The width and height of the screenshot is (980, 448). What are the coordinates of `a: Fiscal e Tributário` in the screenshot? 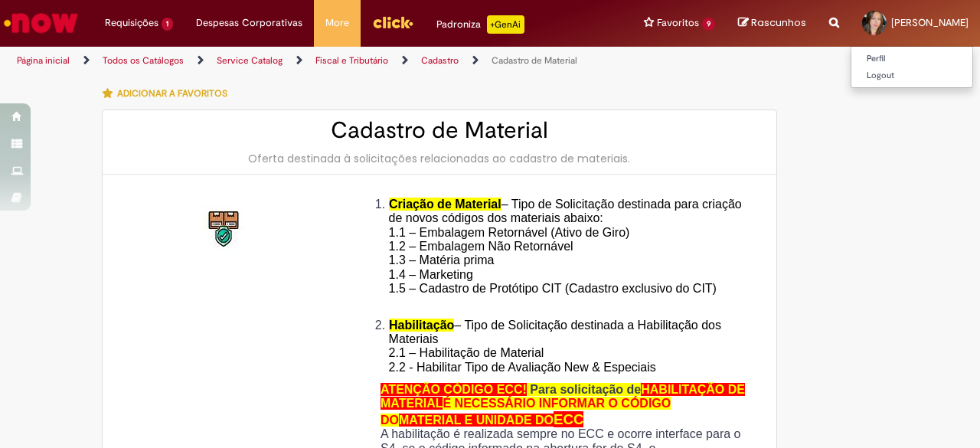 It's located at (352, 60).